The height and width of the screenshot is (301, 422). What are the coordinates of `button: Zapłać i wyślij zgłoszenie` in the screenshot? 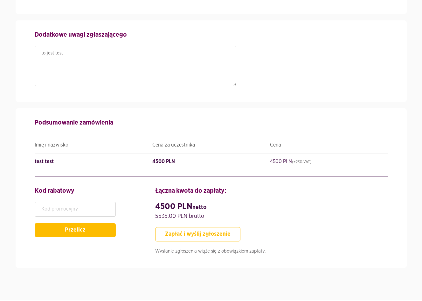 It's located at (198, 234).